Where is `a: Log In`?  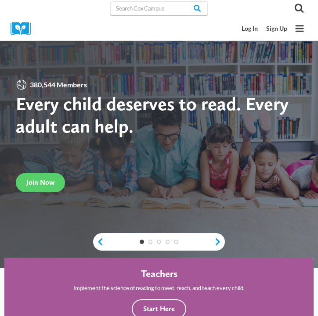 a: Log In is located at coordinates (249, 29).